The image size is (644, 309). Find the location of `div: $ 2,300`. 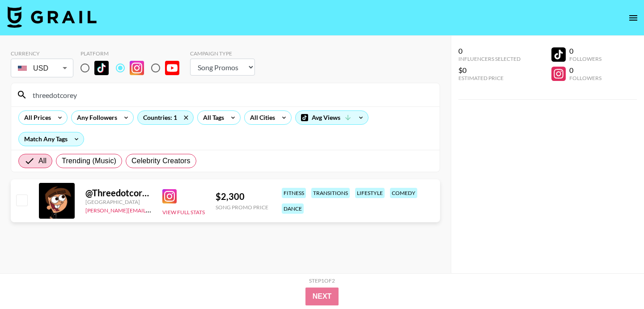

div: $ 2,300 is located at coordinates (242, 197).